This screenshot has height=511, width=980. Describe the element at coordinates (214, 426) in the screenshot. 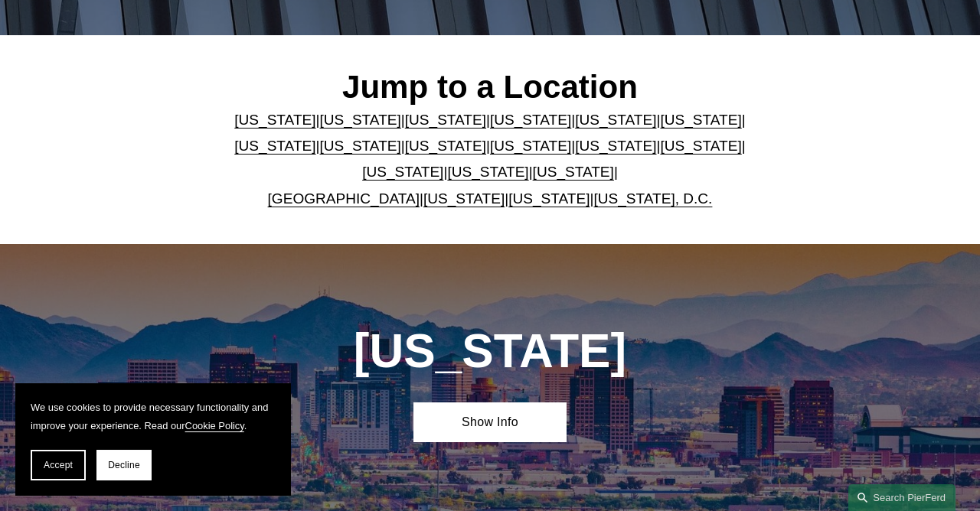

I see `a: Cookie Policy` at that location.